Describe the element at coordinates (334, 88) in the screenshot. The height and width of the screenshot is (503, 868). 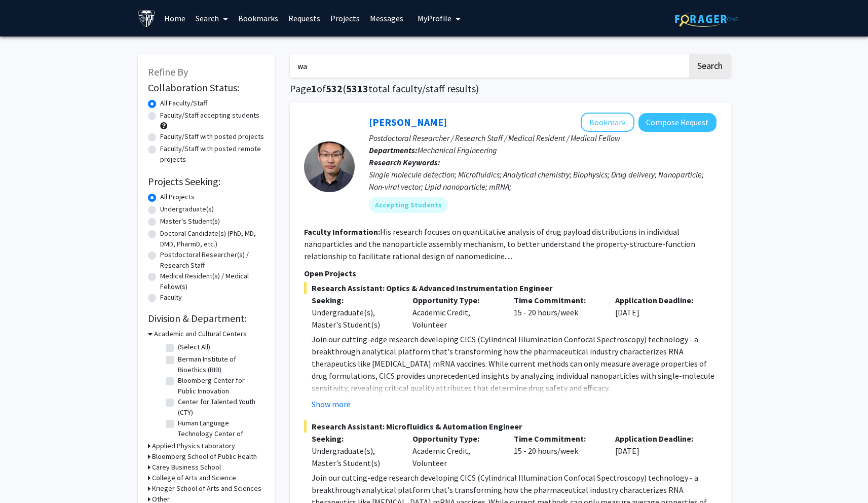
I see `span: 532` at that location.